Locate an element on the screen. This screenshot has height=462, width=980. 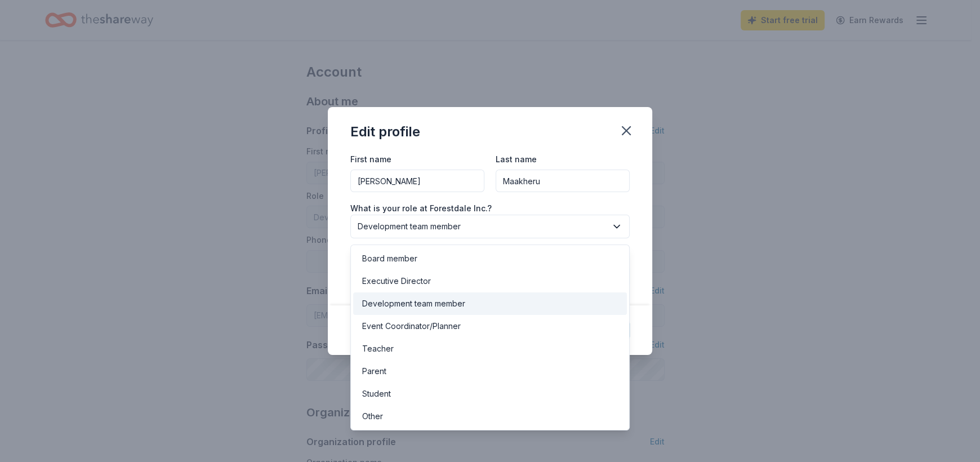
span: Development team member is located at coordinates (482, 226).